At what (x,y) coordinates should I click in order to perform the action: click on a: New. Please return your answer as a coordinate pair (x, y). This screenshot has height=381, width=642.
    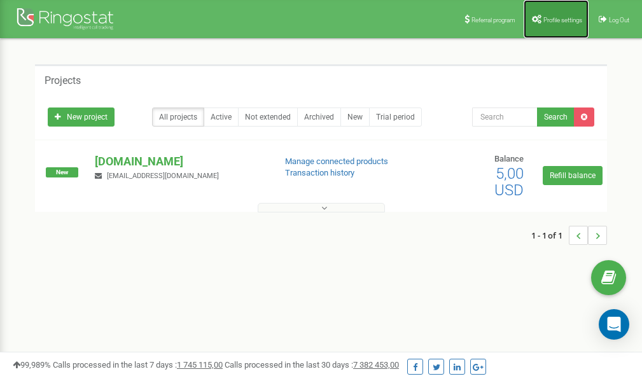
    Looking at the image, I should click on (355, 117).